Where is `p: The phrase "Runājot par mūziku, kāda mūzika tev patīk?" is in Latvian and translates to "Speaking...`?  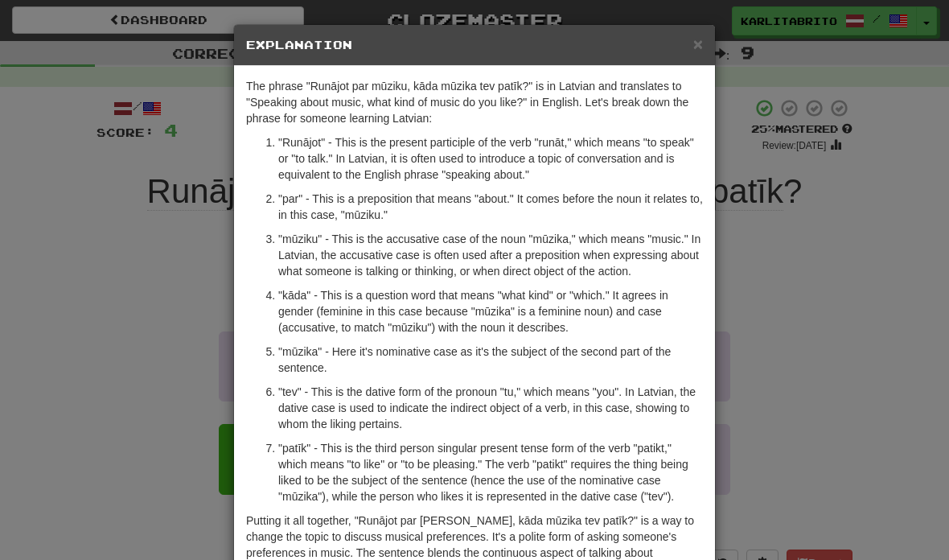
p: The phrase "Runājot par mūziku, kāda mūzika tev patīk?" is in Latvian and translates to "Speaking... is located at coordinates (474, 102).